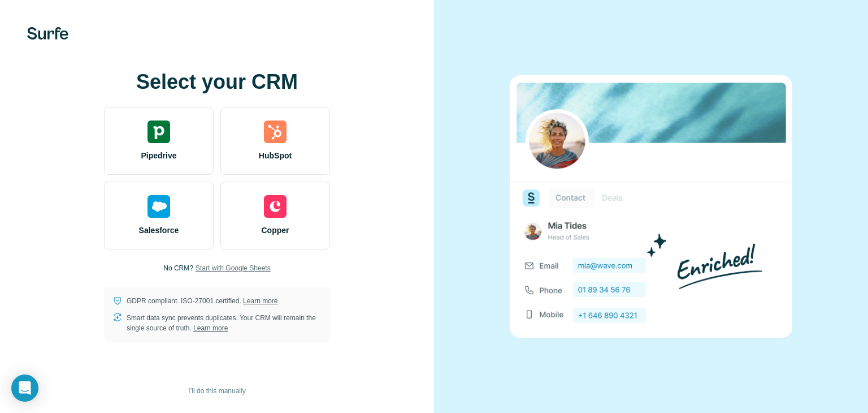 The height and width of the screenshot is (413, 868). Describe the element at coordinates (217, 391) in the screenshot. I see `span: I’ll do this manually` at that location.